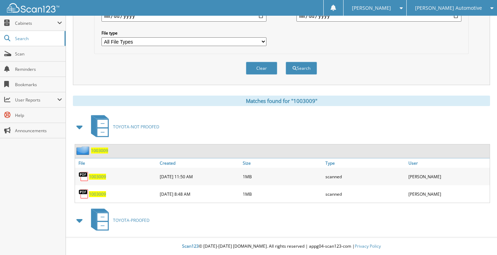 Image resolution: width=497 pixels, height=255 pixels. What do you see at coordinates (36, 100) in the screenshot?
I see `span: User Reports` at bounding box center [36, 100].